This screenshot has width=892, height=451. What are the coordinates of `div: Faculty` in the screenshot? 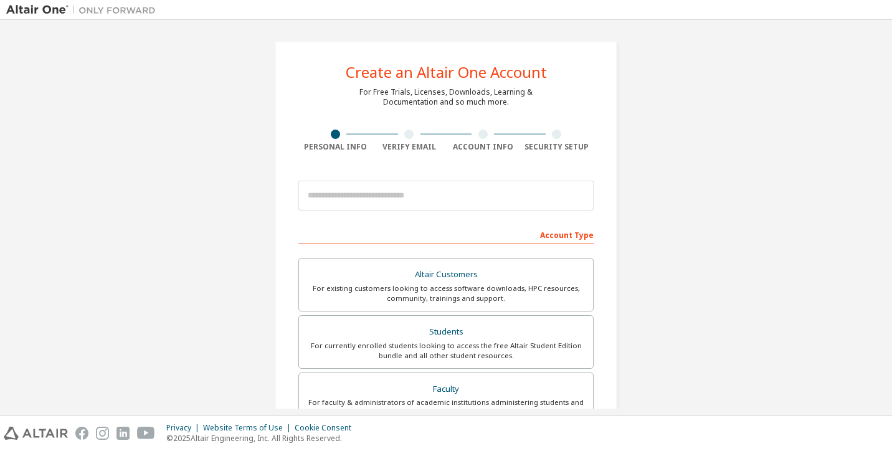 It's located at (446, 389).